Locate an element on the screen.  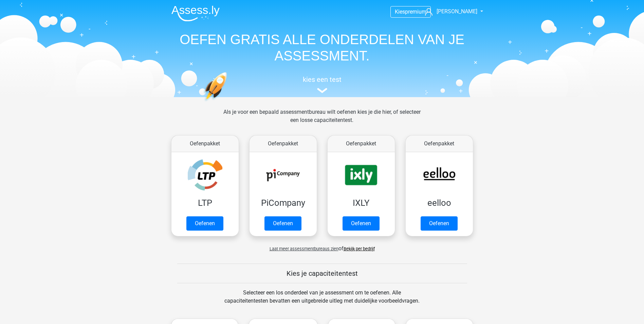
div: Selecteer een los onderdeel van je assessment om te oefenen. Alle capaciteitentesten bevatten een... is located at coordinates (322, 301).